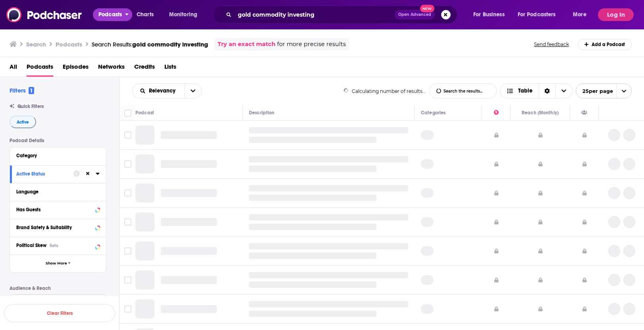 Image resolution: width=644 pixels, height=330 pixels. Describe the element at coordinates (167, 91) in the screenshot. I see `h2: Choose List sort` at that location.